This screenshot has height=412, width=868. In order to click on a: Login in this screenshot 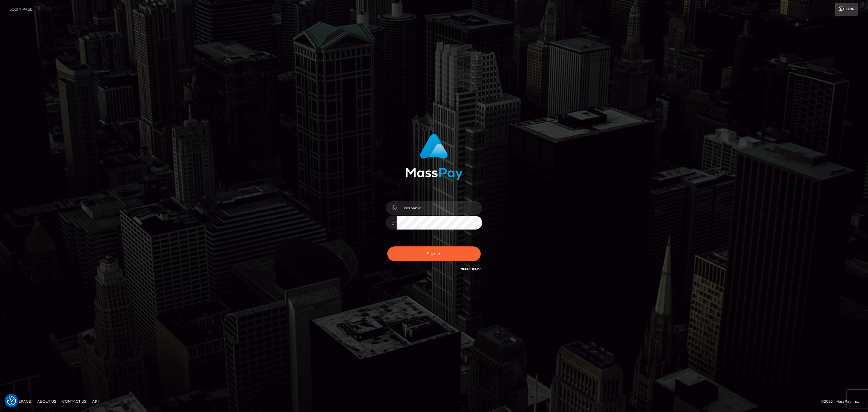, I will do `click(847, 10)`.